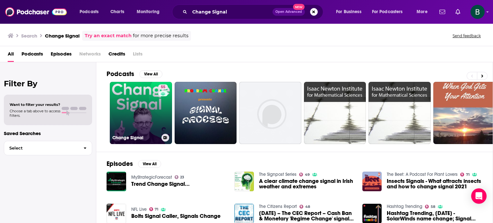  Describe the element at coordinates (163, 87) in the screenshot. I see `span: 55` at that location.